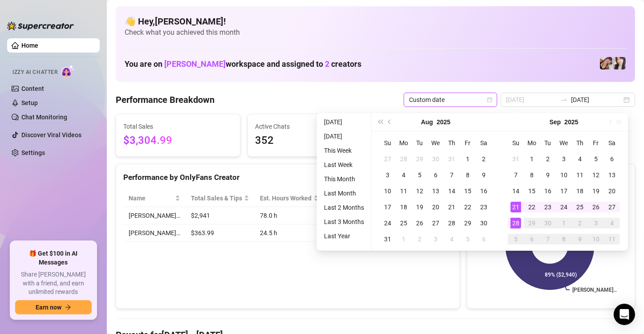  What do you see at coordinates (344, 179) in the screenshot?
I see `li: This Month` at bounding box center [344, 179].